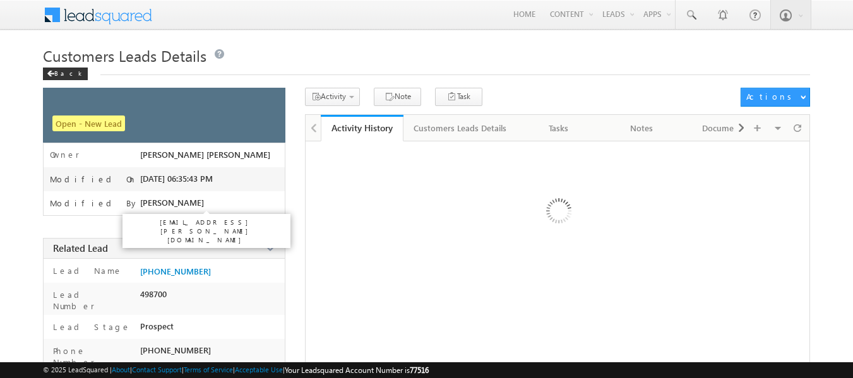 The height and width of the screenshot is (378, 853). I want to click on div: Tasks, so click(558, 128).